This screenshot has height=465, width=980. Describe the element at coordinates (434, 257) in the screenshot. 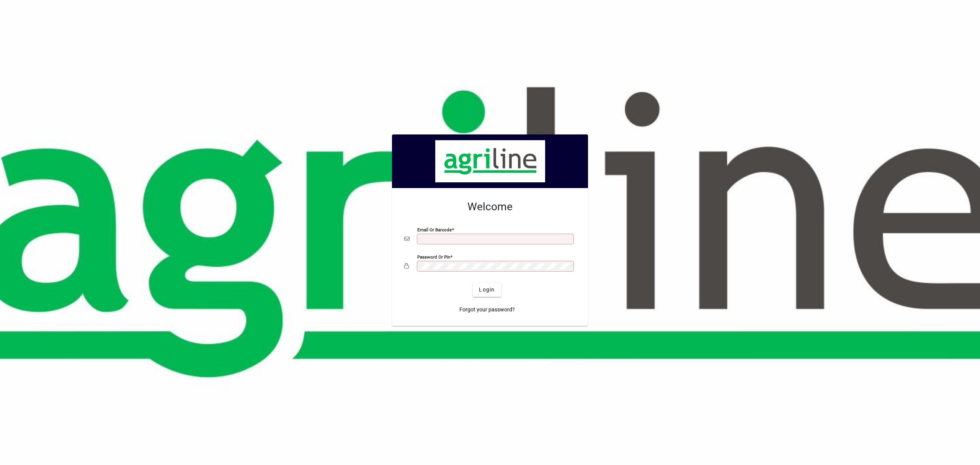

I see `mat-label: Password or Pin` at that location.